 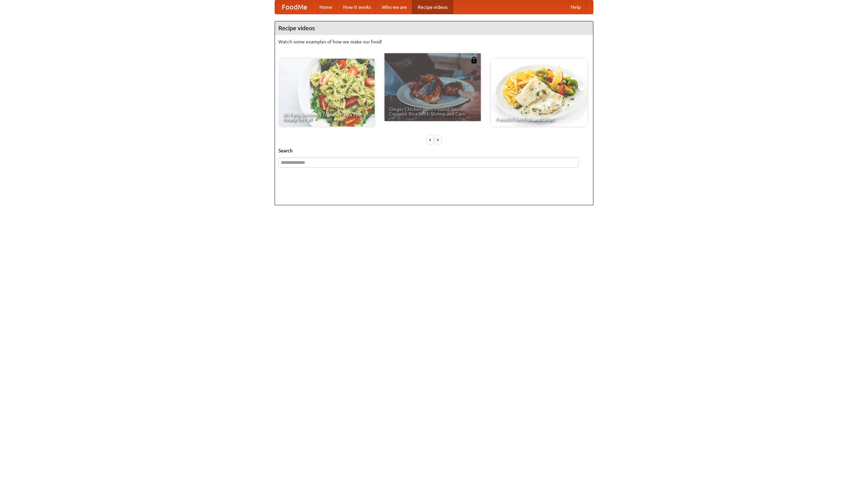 I want to click on h5: Search, so click(x=434, y=151).